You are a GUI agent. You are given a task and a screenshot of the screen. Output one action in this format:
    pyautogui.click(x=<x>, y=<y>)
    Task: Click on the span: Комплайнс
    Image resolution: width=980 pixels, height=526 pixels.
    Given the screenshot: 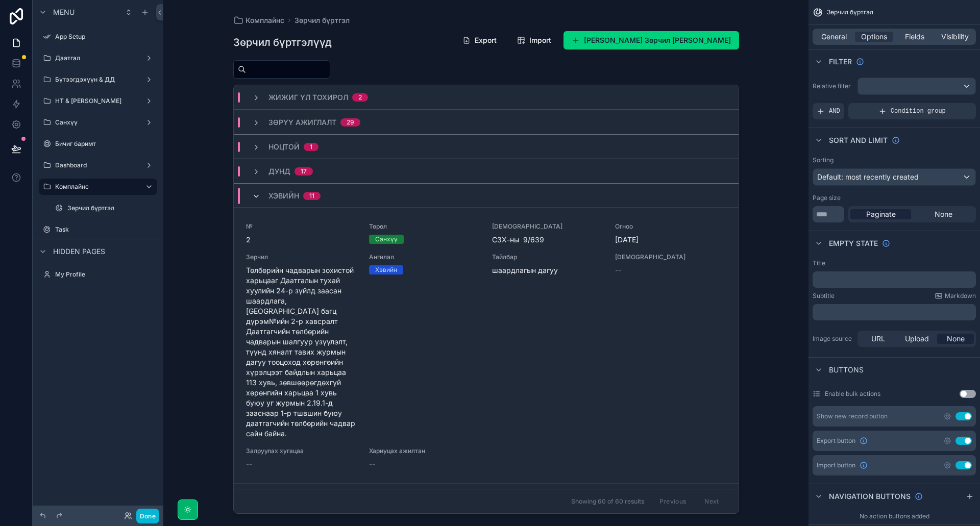 What is the action you would take?
    pyautogui.click(x=265, y=20)
    